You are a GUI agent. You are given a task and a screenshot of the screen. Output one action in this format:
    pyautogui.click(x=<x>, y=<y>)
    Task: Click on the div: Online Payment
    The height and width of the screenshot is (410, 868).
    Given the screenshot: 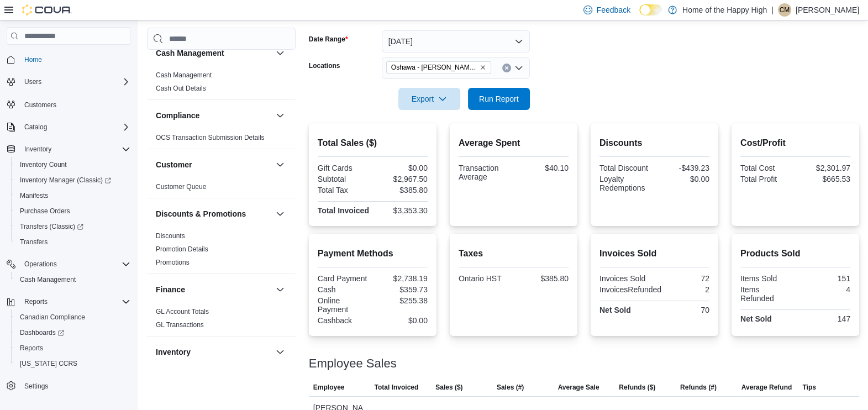 What is the action you would take?
    pyautogui.click(x=344, y=305)
    